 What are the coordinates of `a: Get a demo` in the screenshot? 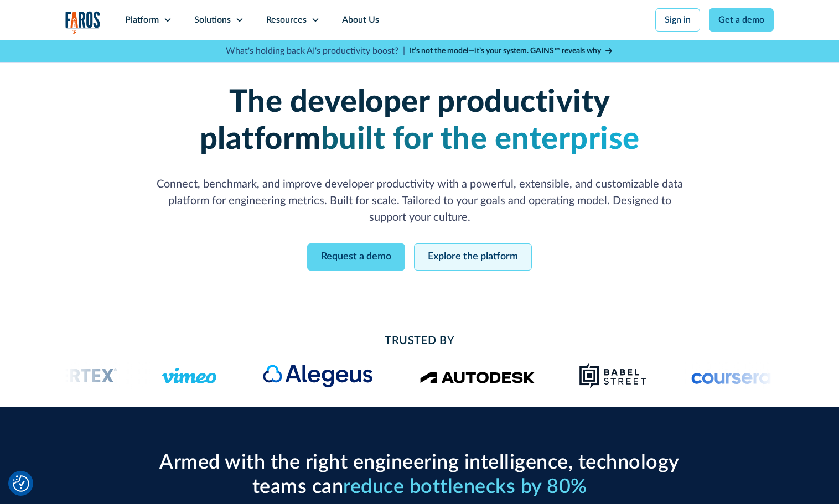 It's located at (741, 20).